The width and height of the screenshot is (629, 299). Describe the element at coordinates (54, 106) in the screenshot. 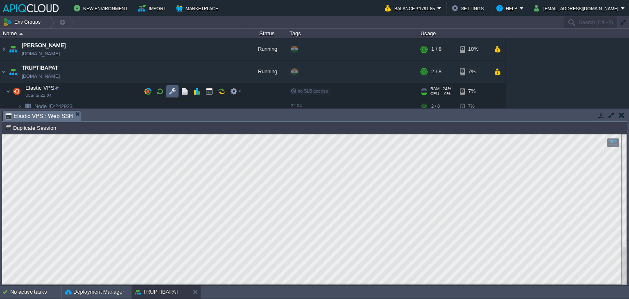

I see `a: Node ID:242923` at that location.